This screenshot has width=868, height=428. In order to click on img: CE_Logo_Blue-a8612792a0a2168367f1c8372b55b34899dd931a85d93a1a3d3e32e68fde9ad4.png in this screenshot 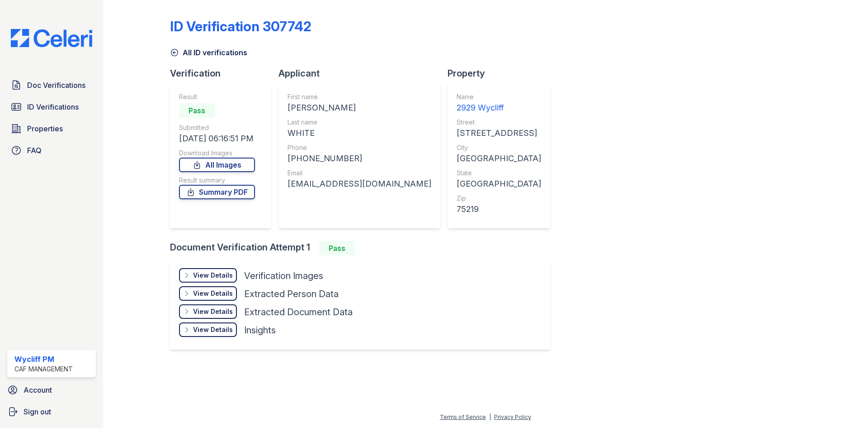, I will do `click(51, 38)`.